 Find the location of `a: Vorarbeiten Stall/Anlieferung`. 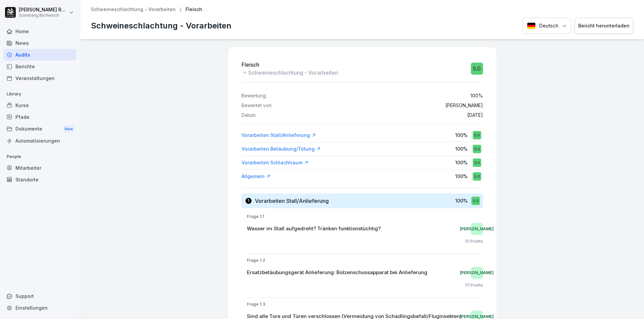

a: Vorarbeiten Stall/Anlieferung is located at coordinates (279, 135).